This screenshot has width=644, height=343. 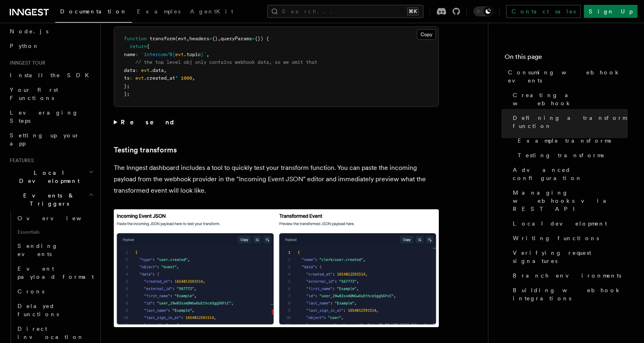 What do you see at coordinates (29, 32) in the screenshot?
I see `span: Node.js` at bounding box center [29, 32].